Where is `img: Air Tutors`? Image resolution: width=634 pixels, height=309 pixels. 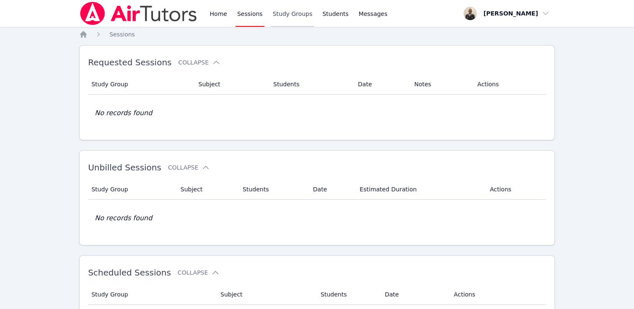 img: Air Tutors is located at coordinates (138, 13).